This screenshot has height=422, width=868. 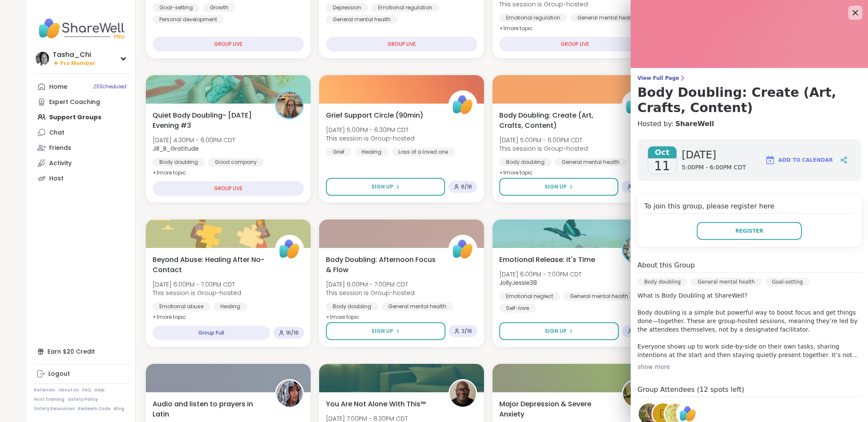 What do you see at coordinates (81, 28) in the screenshot?
I see `img: ShareWell Nav Logo` at bounding box center [81, 28].